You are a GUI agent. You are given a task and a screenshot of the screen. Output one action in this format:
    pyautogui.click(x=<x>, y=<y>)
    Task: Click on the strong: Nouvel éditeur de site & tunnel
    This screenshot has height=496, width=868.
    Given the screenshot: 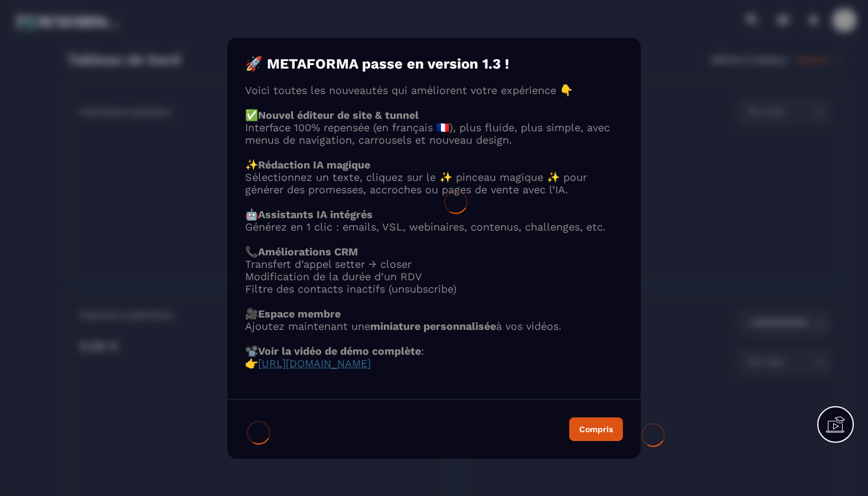 What is the action you would take?
    pyautogui.click(x=338, y=115)
    